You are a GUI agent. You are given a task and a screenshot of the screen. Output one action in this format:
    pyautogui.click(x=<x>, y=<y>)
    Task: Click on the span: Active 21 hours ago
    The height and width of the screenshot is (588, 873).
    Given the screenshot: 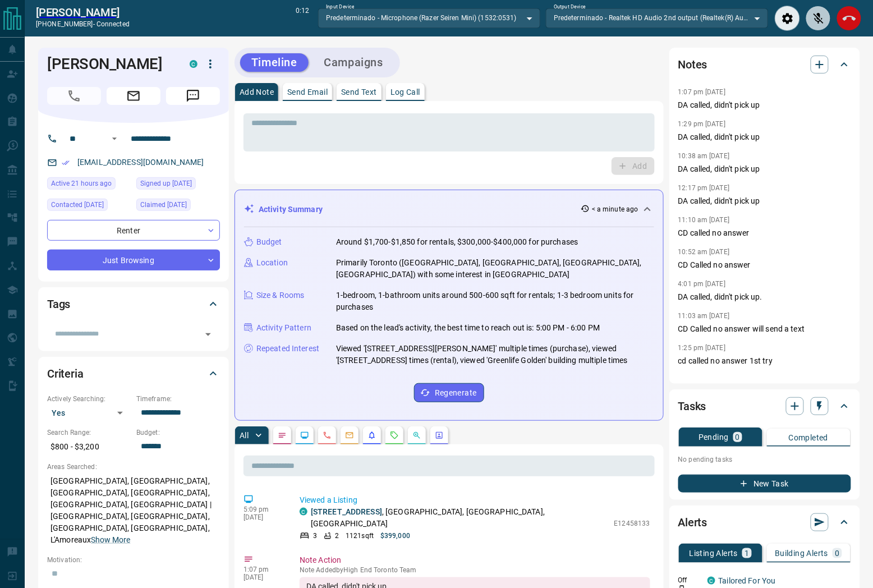 What is the action you would take?
    pyautogui.click(x=81, y=183)
    